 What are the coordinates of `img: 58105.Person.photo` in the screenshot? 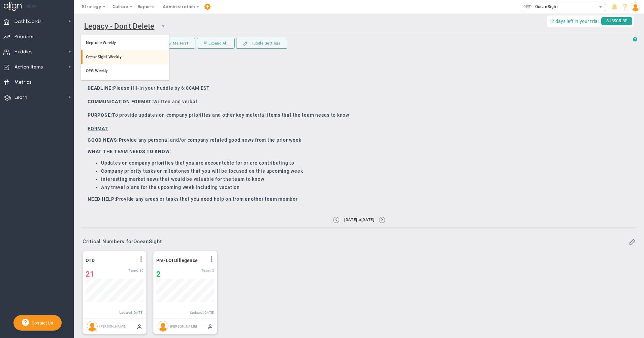 It's located at (635, 7).